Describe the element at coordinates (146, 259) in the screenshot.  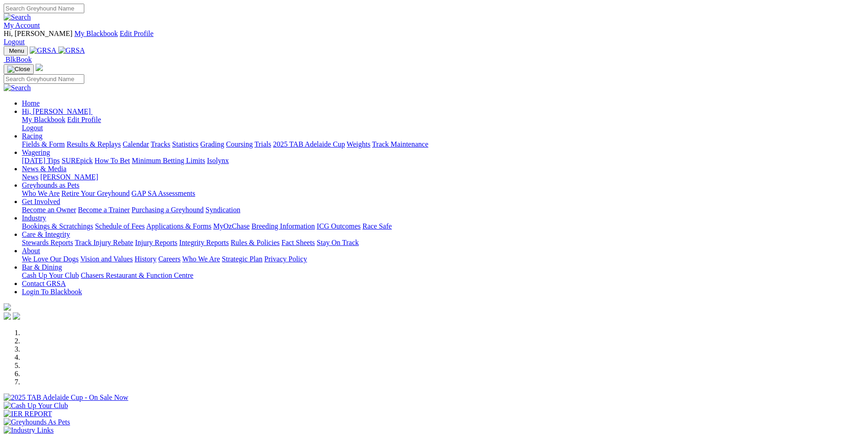
I see `a: History` at that location.